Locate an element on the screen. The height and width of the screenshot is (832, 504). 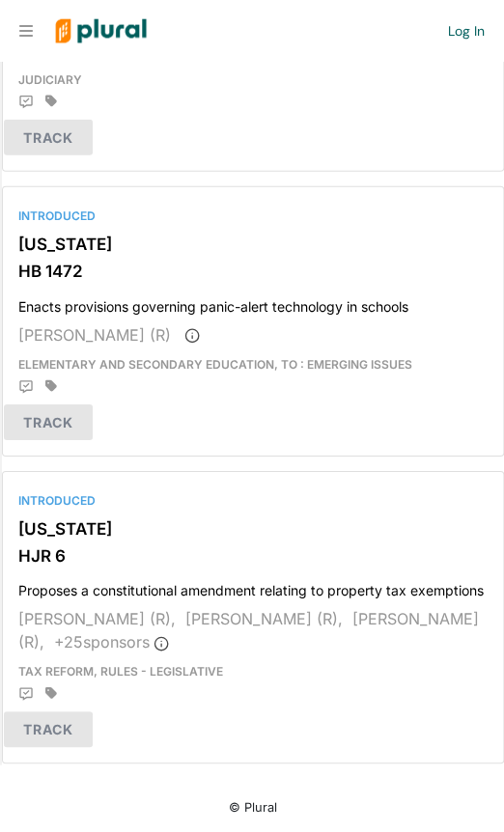
h4: Proposes a constitutional amendment relating to property tax exemptions is located at coordinates (252, 585).